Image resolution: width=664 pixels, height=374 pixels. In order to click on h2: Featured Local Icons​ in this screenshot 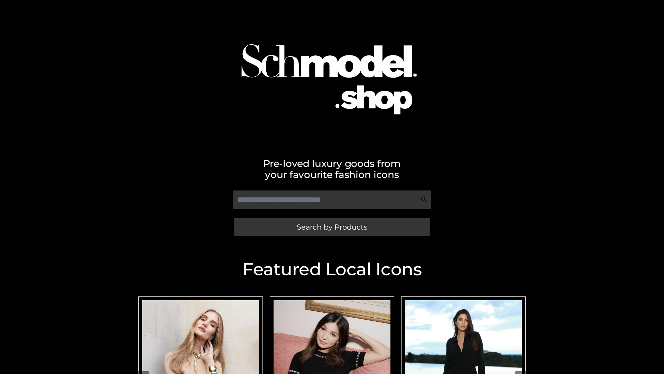, I will do `click(332, 269)`.